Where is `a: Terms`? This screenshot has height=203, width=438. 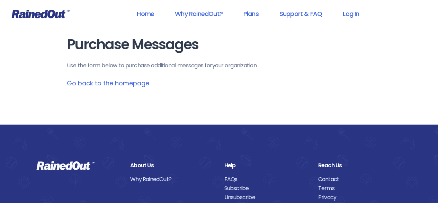
a: Terms is located at coordinates (360, 188).